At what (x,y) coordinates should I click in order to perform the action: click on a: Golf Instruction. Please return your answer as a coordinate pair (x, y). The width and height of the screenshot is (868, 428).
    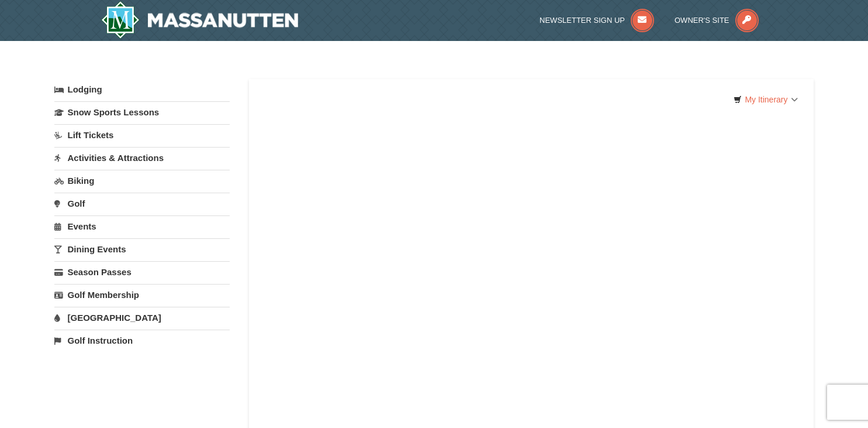
    Looking at the image, I should click on (142, 340).